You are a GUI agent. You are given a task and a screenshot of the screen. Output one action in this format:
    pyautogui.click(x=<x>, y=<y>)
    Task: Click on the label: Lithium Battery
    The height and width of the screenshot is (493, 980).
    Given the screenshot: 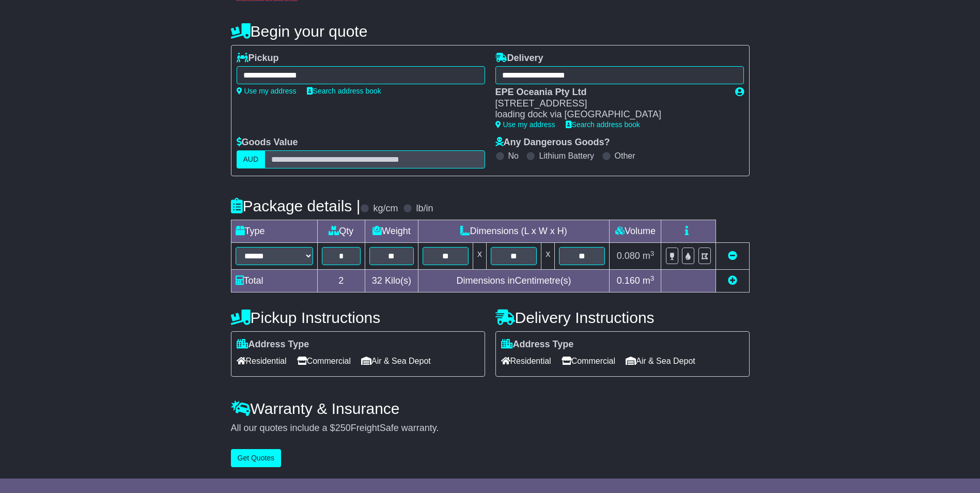 What is the action you would take?
    pyautogui.click(x=566, y=155)
    